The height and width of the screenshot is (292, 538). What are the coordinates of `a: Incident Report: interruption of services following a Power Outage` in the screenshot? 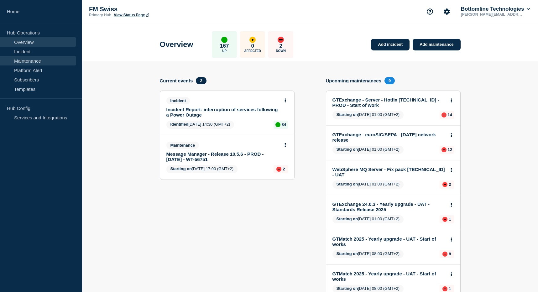 It's located at (223, 112).